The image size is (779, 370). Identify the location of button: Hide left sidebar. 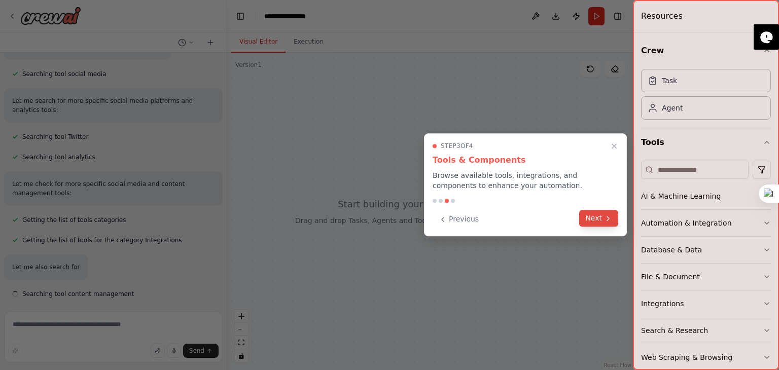
(240, 16).